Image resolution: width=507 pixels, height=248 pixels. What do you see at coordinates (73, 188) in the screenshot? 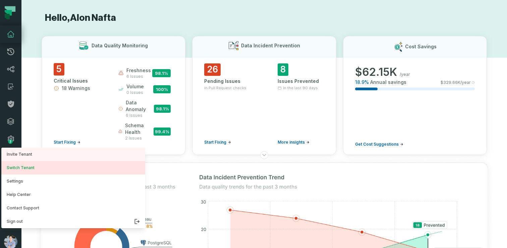
I see `div: avatar of Alon Nafta` at bounding box center [73, 188].